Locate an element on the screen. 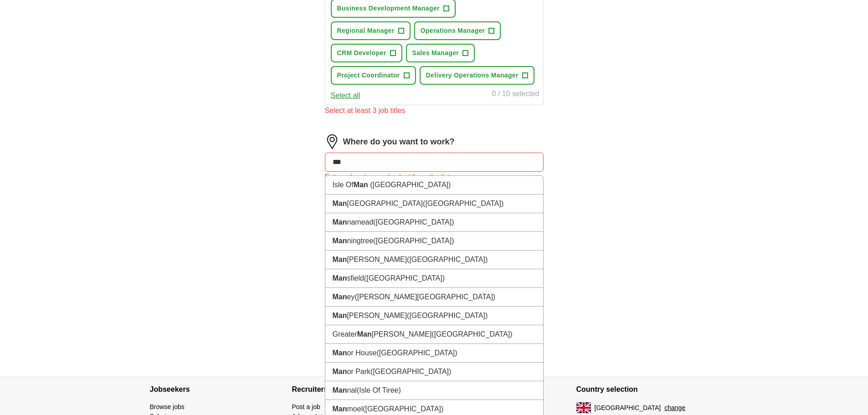 The width and height of the screenshot is (868, 415). button: Operations Manager is located at coordinates (457, 31).